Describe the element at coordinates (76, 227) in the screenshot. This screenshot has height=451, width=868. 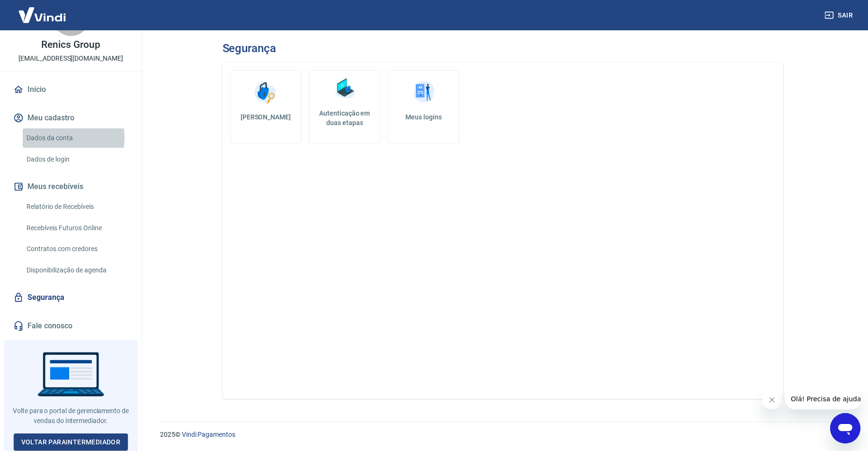
I see `a: Recebíveis Futuros Online` at that location.